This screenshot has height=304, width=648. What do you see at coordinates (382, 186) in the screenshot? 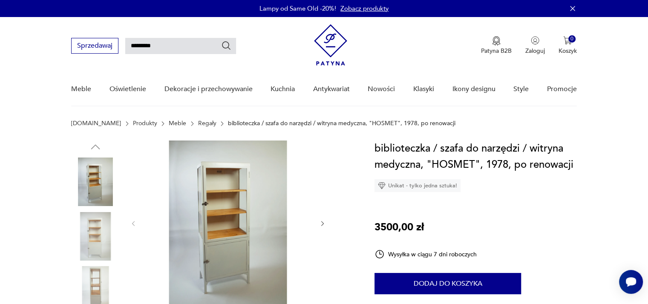
I see `img: Ikona diamentu` at bounding box center [382, 186].